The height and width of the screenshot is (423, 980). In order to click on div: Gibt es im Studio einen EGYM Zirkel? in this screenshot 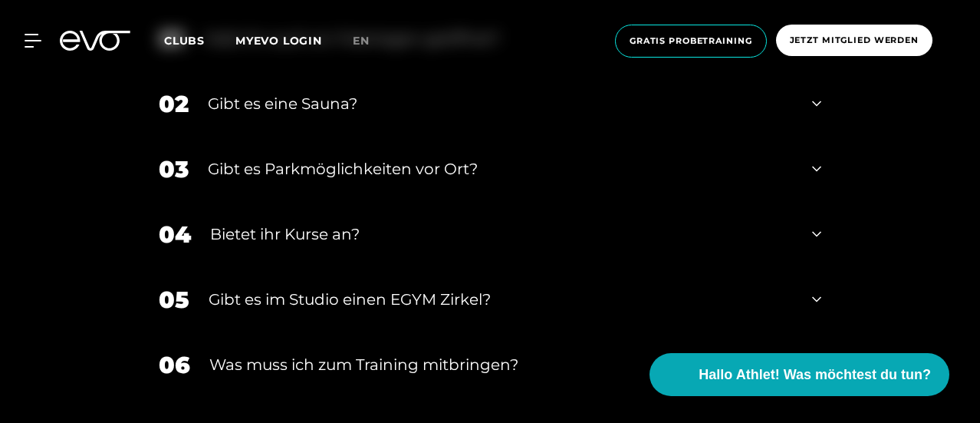, I will do `click(501, 299)`.